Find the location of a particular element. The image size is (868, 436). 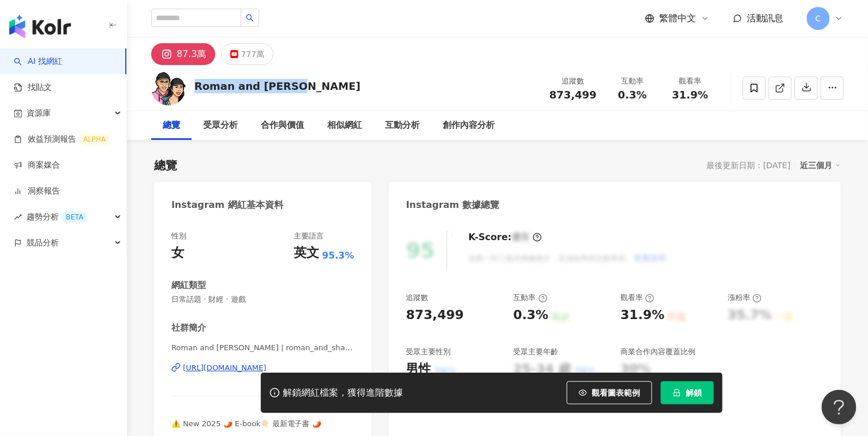

div: 受眾主要年齡 is located at coordinates (535, 352).